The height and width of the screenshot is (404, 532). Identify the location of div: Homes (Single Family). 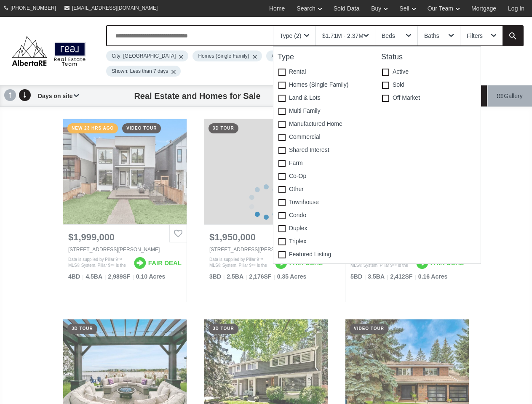
(227, 56).